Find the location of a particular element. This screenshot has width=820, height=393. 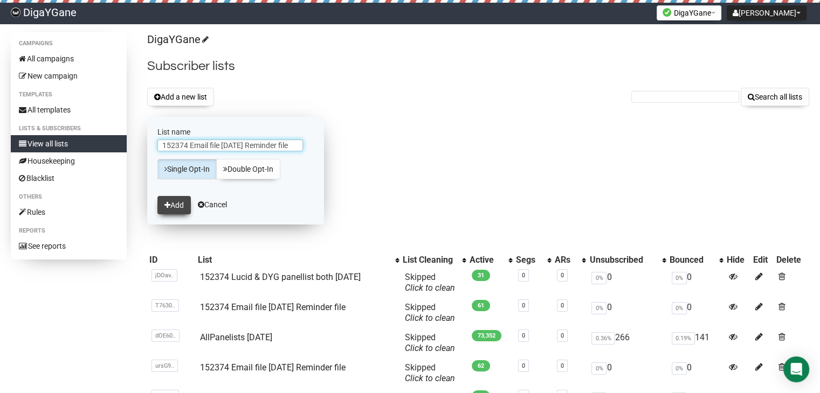

th: Edit: No sort applied, sorting is disabled is located at coordinates (762, 260).